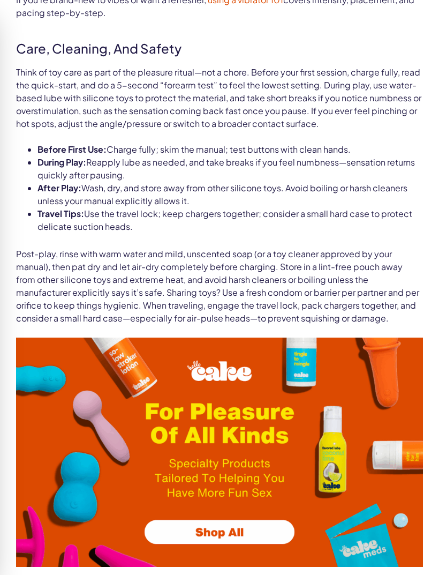 This screenshot has height=575, width=439. Describe the element at coordinates (226, 168) in the screenshot. I see `span: Reapply lube as needed, and take breaks if you feel numbness—sensation returns quickly after paus...` at that location.